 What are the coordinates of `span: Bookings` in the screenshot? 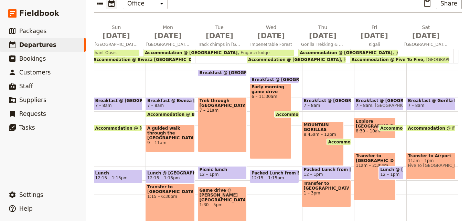 It's located at (32, 59).